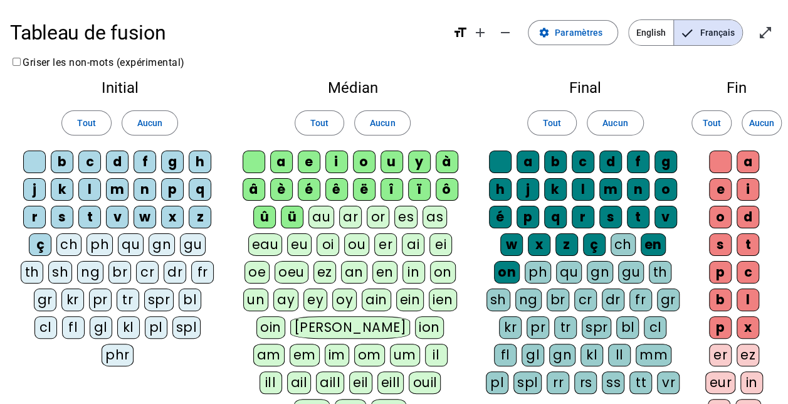 This screenshot has width=788, height=404. I want to click on mat-icon: add, so click(480, 33).